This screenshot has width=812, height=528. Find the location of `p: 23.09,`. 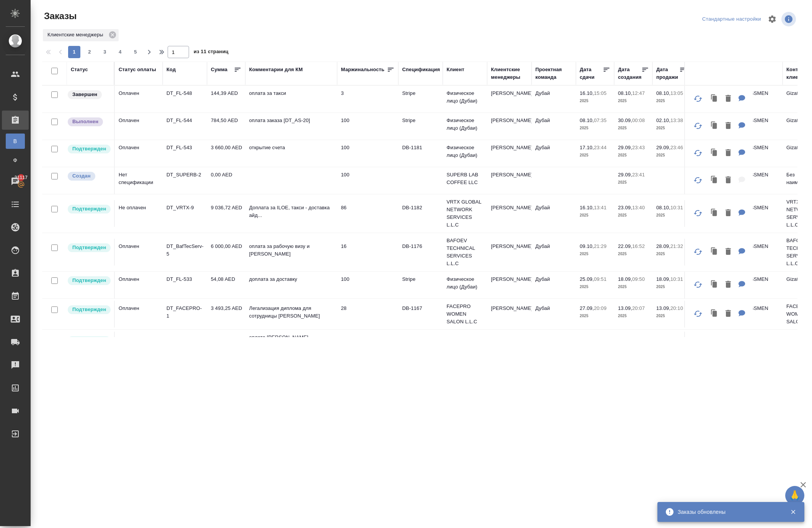

p: 23.09, is located at coordinates (624, 207).